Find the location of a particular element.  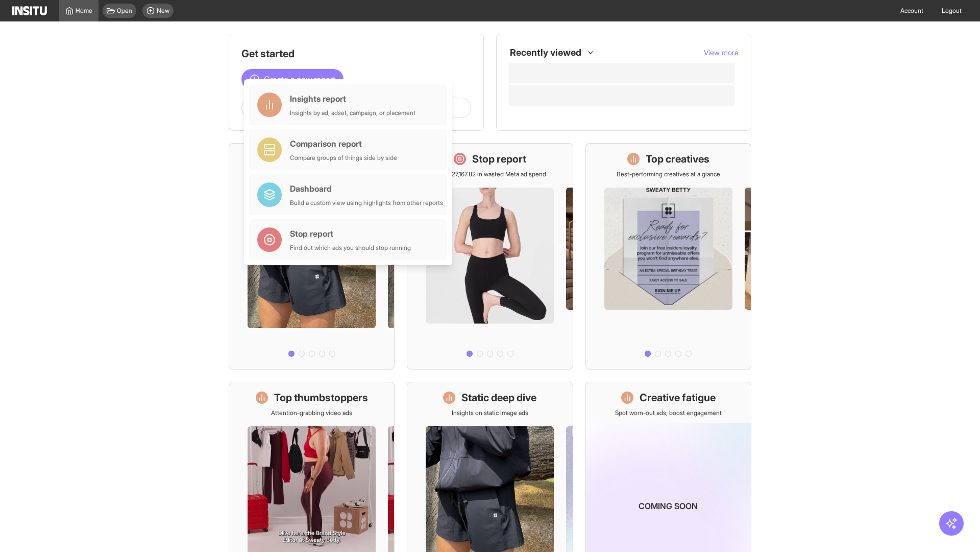

span: New is located at coordinates (163, 11).